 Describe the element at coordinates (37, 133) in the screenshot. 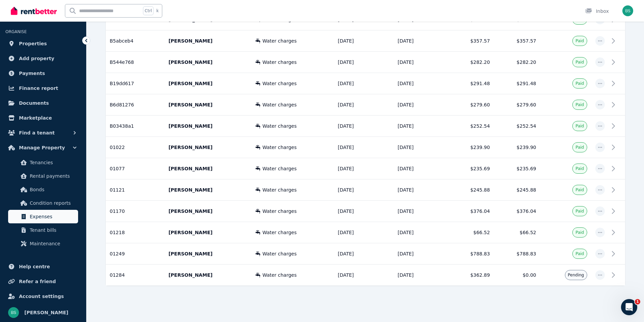

I see `span: Find a tenant` at that location.